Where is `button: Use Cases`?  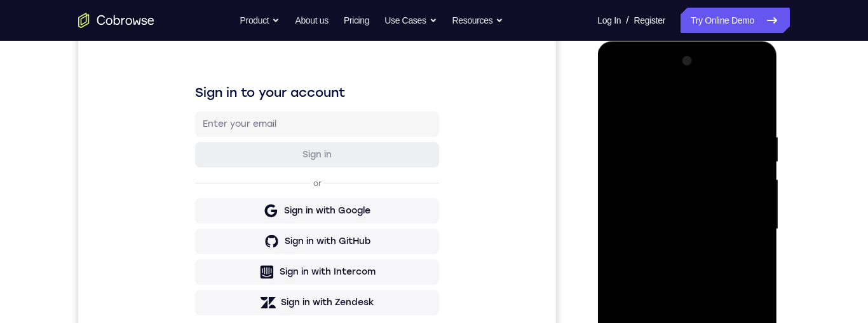
button: Use Cases is located at coordinates (411, 20).